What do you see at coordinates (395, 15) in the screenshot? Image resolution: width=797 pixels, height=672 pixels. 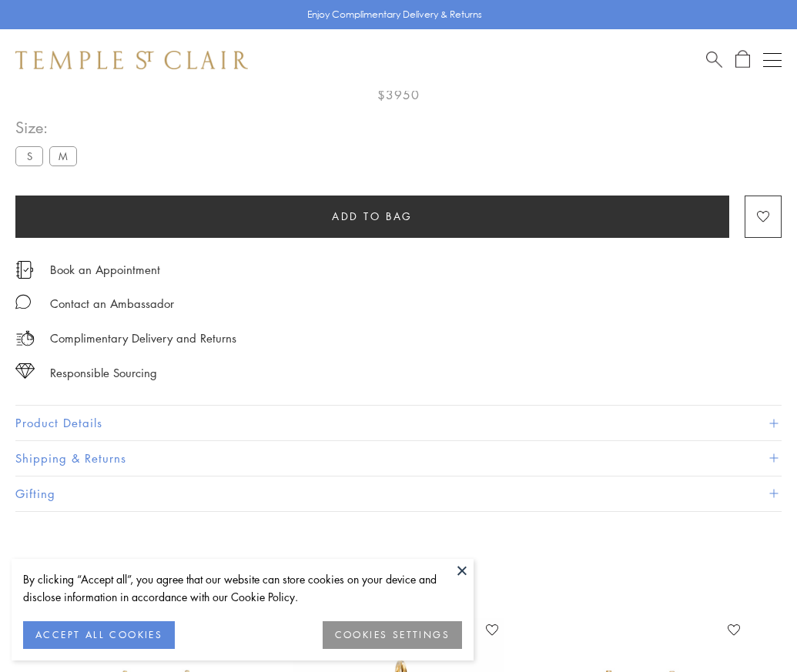 I see `p: Enjoy Complimentary Delivery & Returns` at bounding box center [395, 15].